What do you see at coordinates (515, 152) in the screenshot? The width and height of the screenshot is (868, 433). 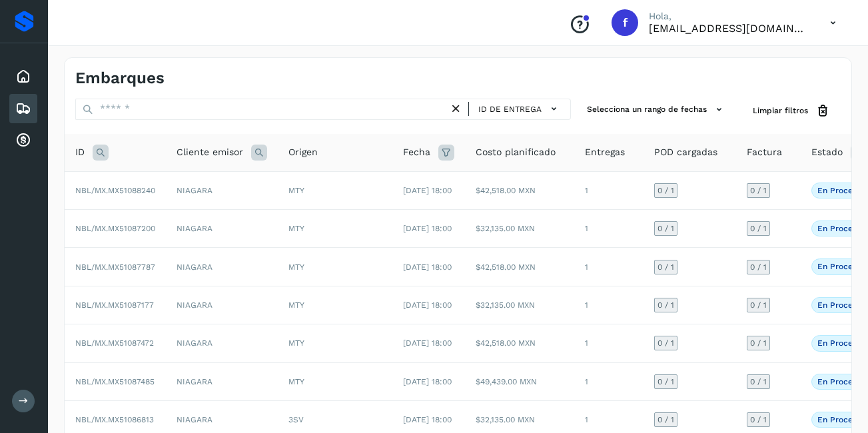 I see `span: Costo planificado` at bounding box center [515, 152].